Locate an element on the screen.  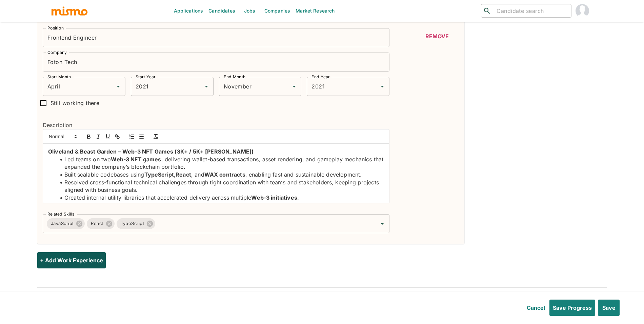
strong: Web-3 NFT games is located at coordinates (136, 159).